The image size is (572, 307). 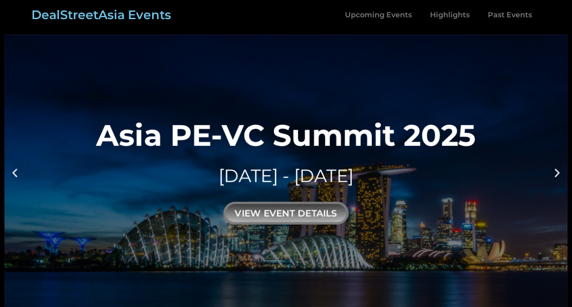 I want to click on a: Past Events, so click(x=510, y=15).